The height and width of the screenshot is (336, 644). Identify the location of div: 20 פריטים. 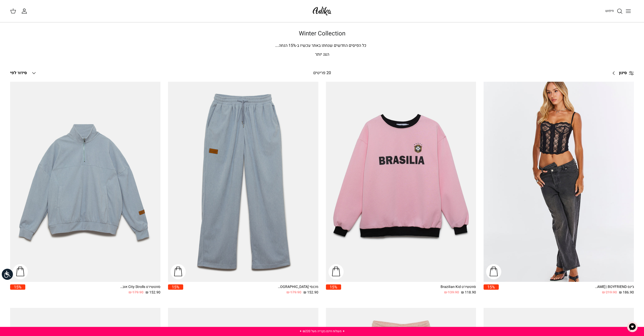
(322, 73).